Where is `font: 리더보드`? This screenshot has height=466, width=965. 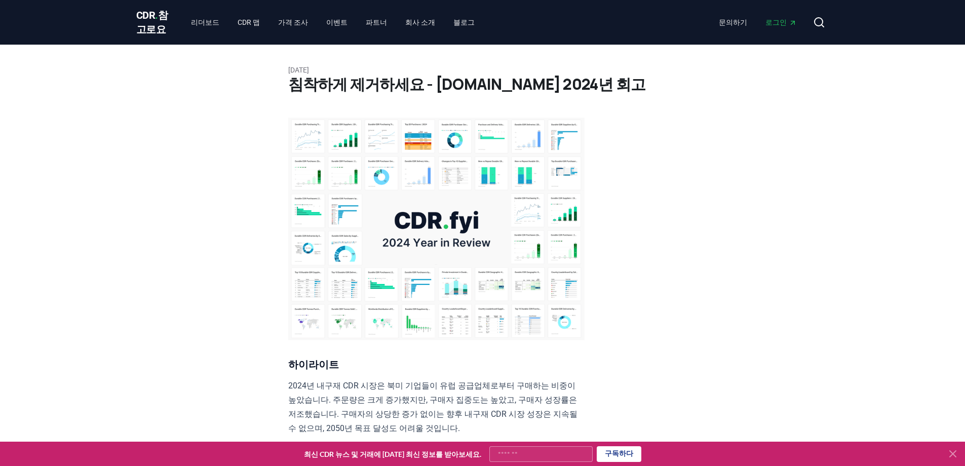 font: 리더보드 is located at coordinates (205, 22).